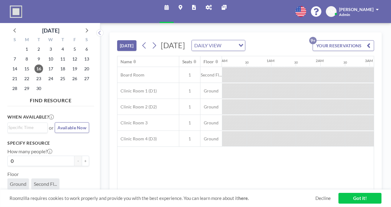 Image resolution: width=391 pixels, height=207 pixels. I want to click on img: organization-logo, so click(16, 12).